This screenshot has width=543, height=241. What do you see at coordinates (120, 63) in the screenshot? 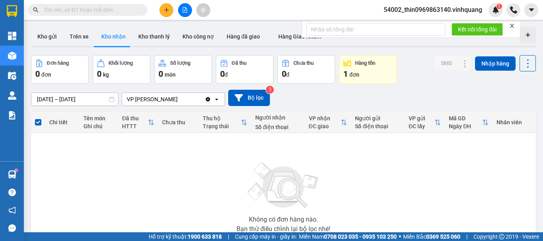
I see `div: Khối lượng` at bounding box center [120, 63].